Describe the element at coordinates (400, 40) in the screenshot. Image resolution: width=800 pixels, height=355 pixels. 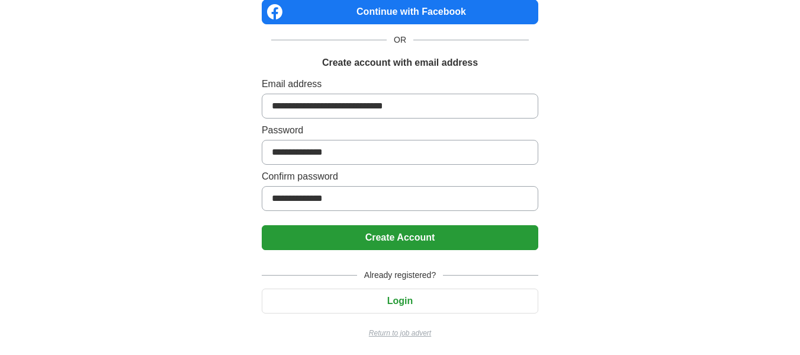
I see `span: OR` at that location.